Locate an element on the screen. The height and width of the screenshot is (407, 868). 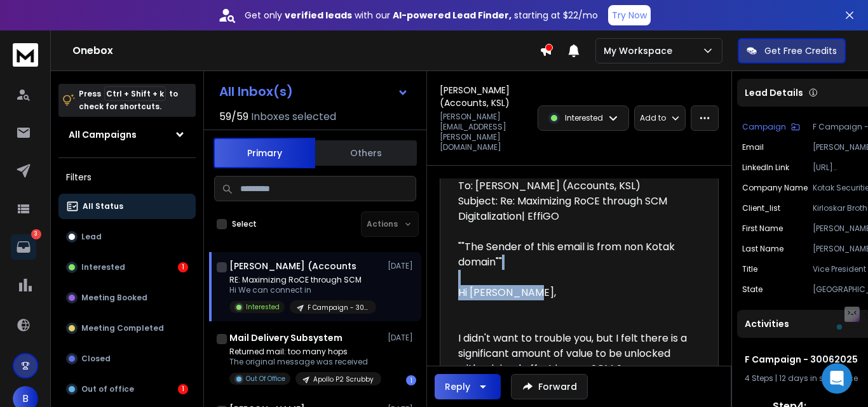
button: All Status is located at coordinates (127, 207).